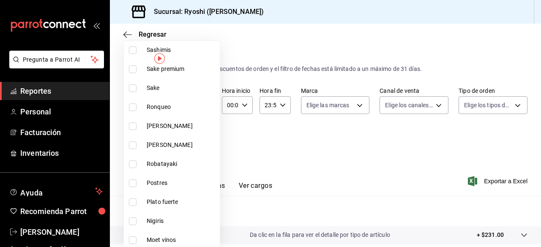  Describe the element at coordinates (159, 58) in the screenshot. I see `img: Tooltip marker` at that location.